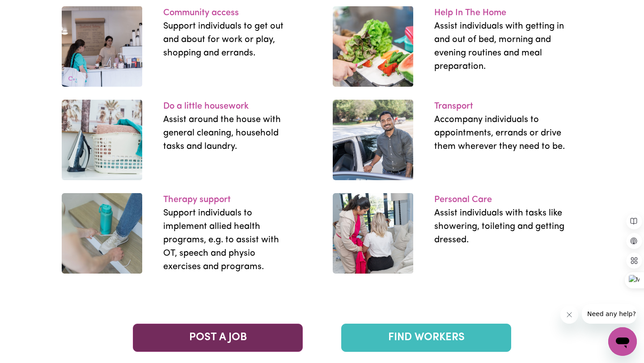  Describe the element at coordinates (229, 200) in the screenshot. I see `p: Therapy support` at that location.